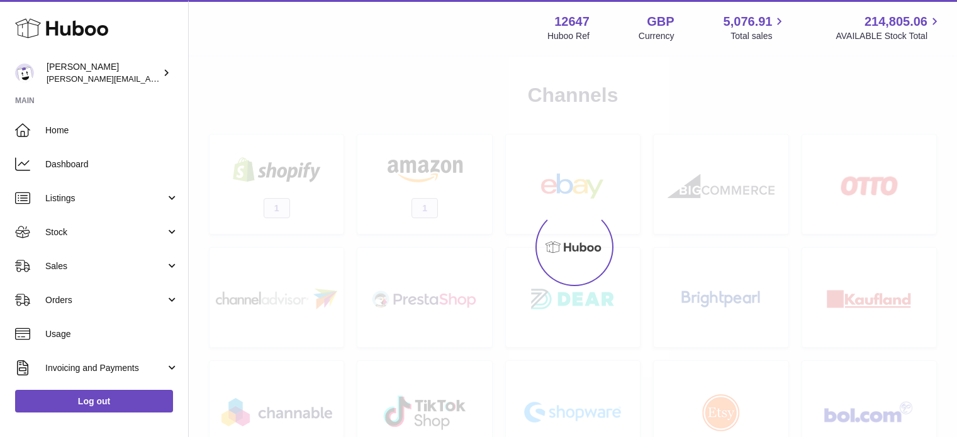 The width and height of the screenshot is (957, 437). What do you see at coordinates (105, 368) in the screenshot?
I see `span: Invoicing and Payments` at bounding box center [105, 368].